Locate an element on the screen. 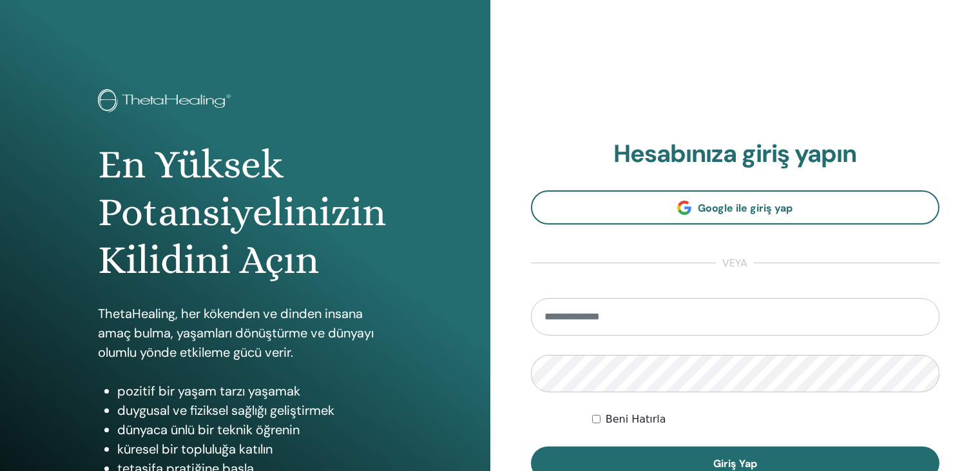 The width and height of the screenshot is (980, 471). div: Keep me authenticated indefinitely or until I manually logout is located at coordinates (765, 419).